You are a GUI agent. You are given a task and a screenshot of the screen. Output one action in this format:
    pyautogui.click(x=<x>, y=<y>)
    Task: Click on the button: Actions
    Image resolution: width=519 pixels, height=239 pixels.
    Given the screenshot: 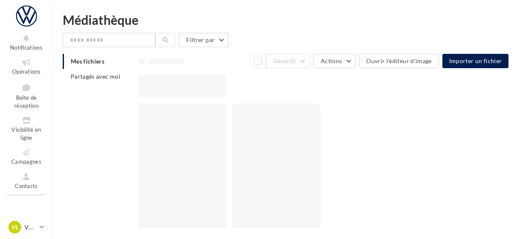 What is the action you would take?
    pyautogui.click(x=334, y=61)
    